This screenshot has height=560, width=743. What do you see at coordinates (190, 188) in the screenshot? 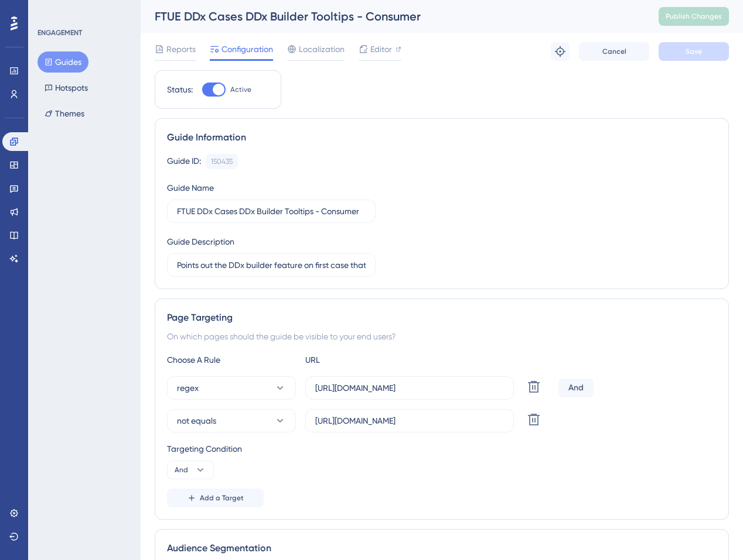
I see `div: Guide Name` at bounding box center [190, 188].